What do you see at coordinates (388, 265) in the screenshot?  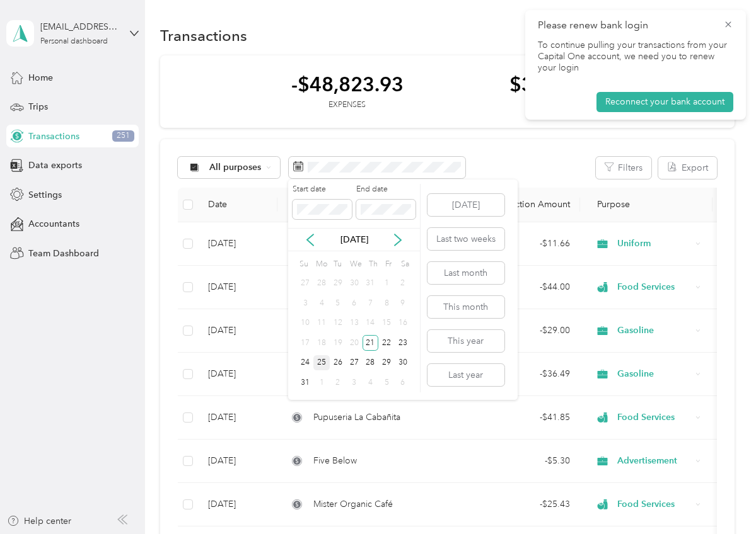 I see `div: Fr` at bounding box center [388, 265].